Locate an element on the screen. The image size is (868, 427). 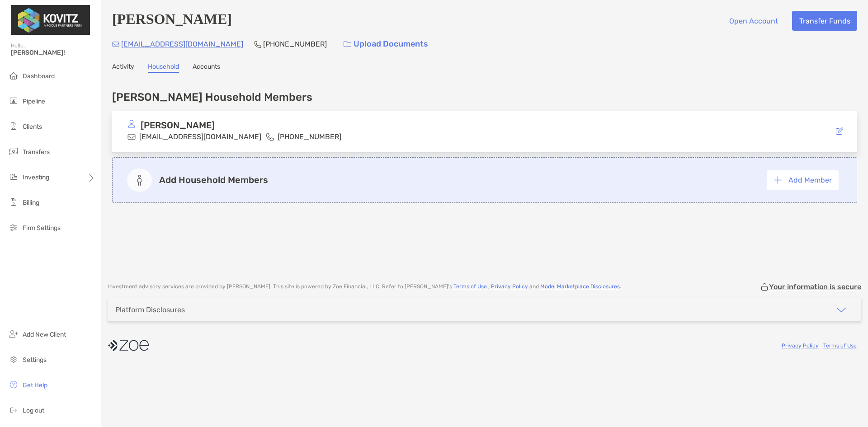
img: phone icon is located at coordinates (270, 137).